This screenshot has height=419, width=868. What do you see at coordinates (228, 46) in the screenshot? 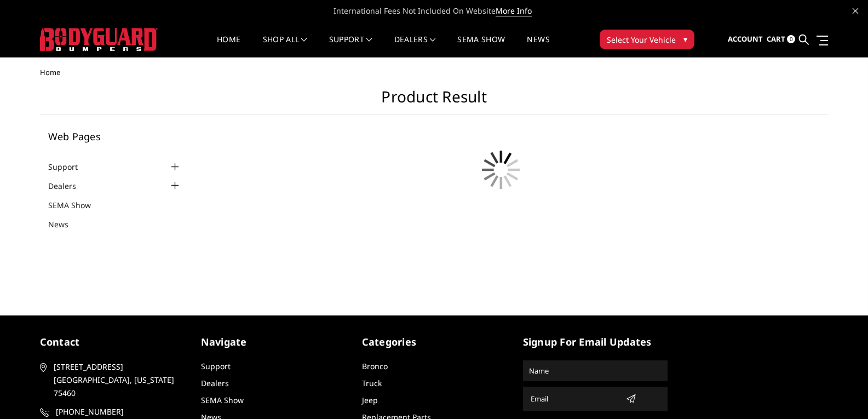
I see `a: Home` at bounding box center [228, 46].